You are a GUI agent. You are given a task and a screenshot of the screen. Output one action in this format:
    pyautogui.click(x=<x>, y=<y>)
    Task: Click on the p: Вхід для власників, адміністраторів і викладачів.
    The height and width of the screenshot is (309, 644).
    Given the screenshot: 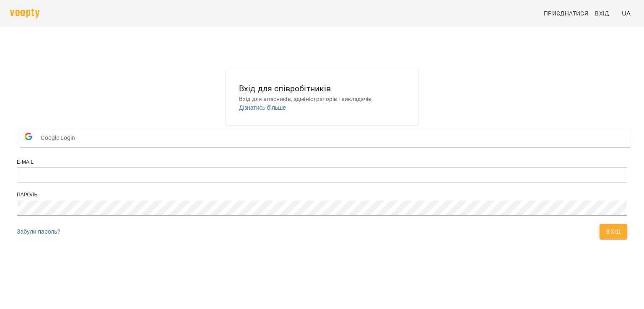 What is the action you would take?
    pyautogui.click(x=322, y=100)
    